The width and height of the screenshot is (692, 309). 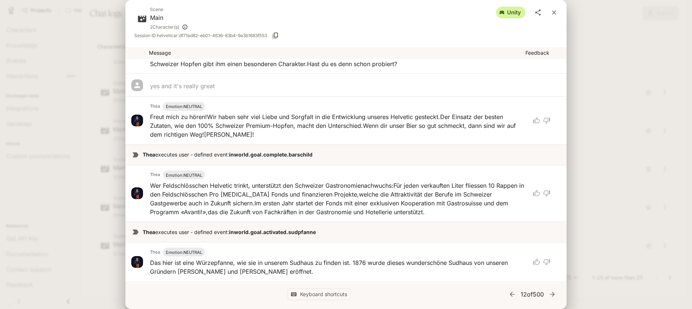 I want to click on button: share, so click(x=538, y=12).